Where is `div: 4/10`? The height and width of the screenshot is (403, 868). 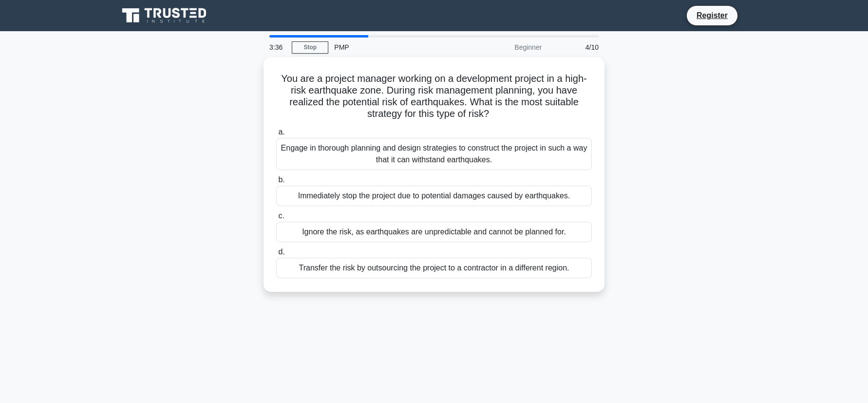
div: 4/10 is located at coordinates (575, 47).